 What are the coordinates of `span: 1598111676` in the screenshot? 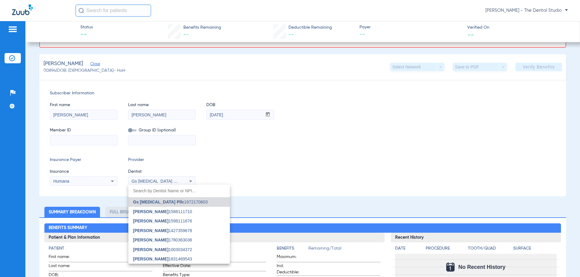 It's located at (162, 221).